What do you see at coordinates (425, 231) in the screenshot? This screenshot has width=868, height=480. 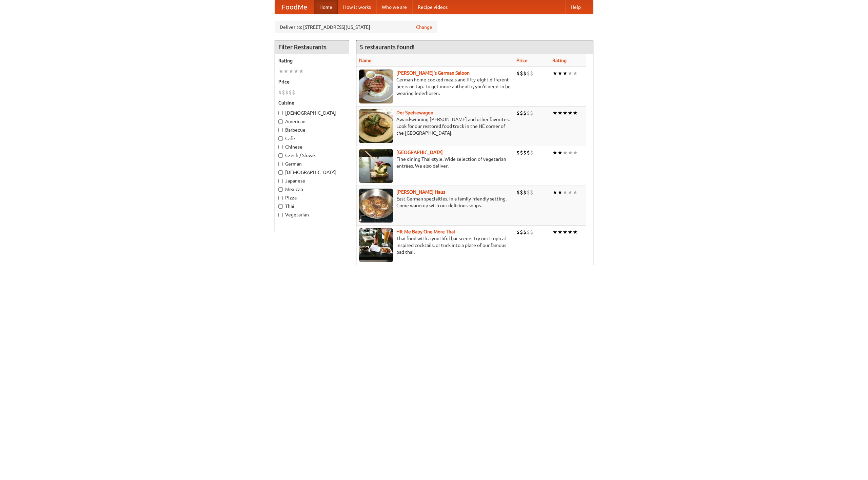 I see `b: Hit Me Baby One More Thai` at bounding box center [425, 231].